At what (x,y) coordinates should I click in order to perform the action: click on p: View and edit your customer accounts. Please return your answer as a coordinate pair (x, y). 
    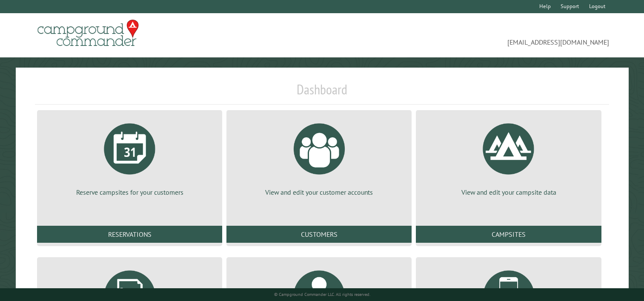
    Looking at the image, I should click on (319, 192).